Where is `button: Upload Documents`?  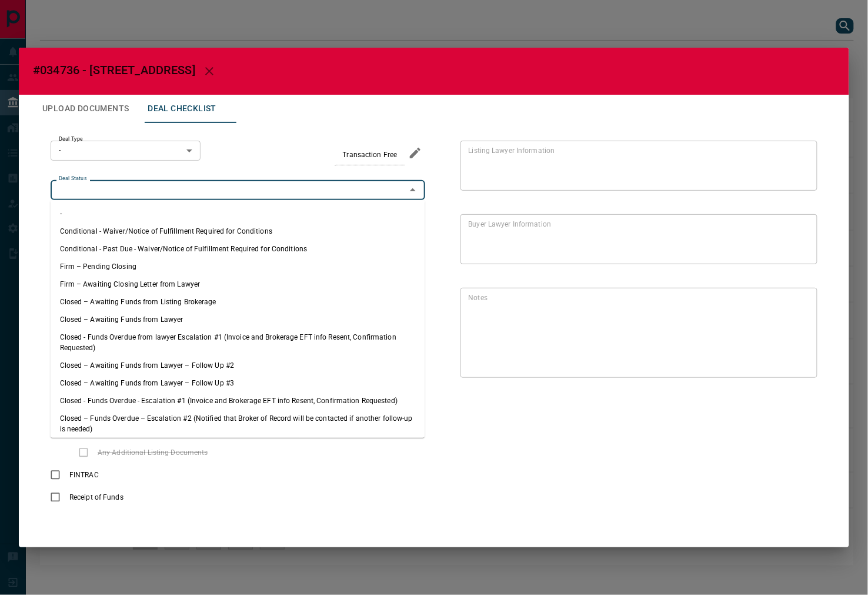
button: Upload Documents is located at coordinates (86, 109).